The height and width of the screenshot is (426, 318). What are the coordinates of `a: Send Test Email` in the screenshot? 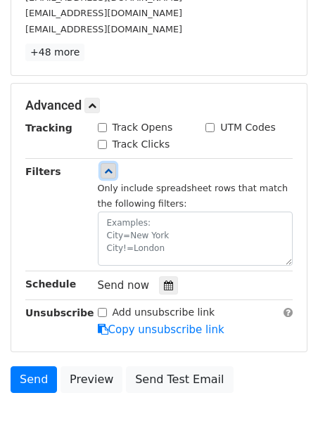 It's located at (179, 380).